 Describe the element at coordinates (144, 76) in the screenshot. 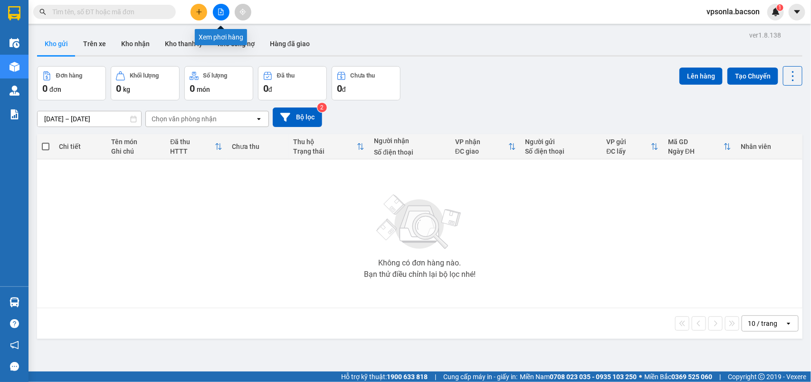

I see `div: Khối lượng` at that location.